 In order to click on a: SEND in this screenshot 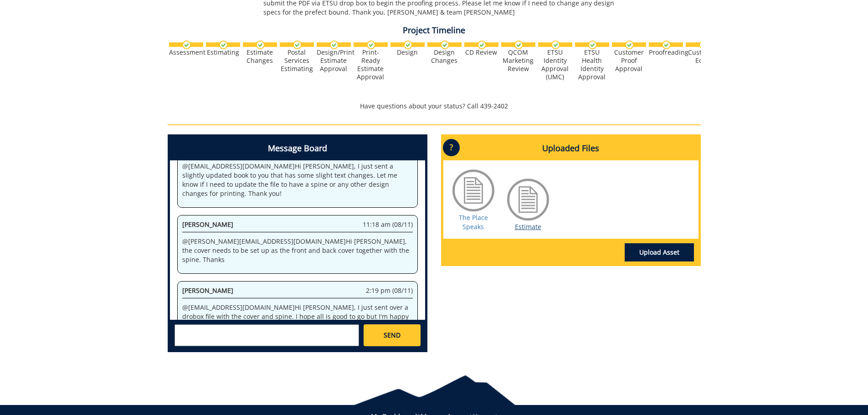, I will do `click(392, 335)`.